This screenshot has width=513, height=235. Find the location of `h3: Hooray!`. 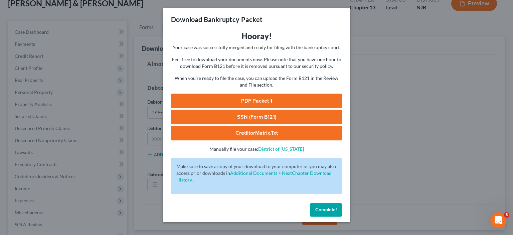

h3: Hooray! is located at coordinates (257, 36).